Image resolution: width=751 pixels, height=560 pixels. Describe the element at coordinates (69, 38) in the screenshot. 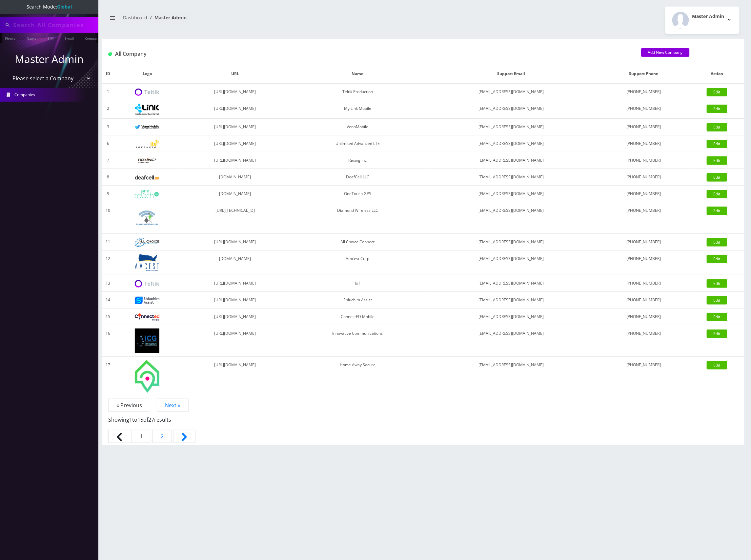

I see `a: Email` at that location.